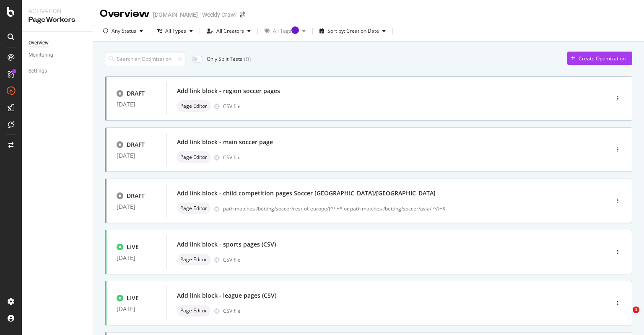 The image size is (644, 335). Describe the element at coordinates (40, 55) in the screenshot. I see `div: Monitoring` at that location.